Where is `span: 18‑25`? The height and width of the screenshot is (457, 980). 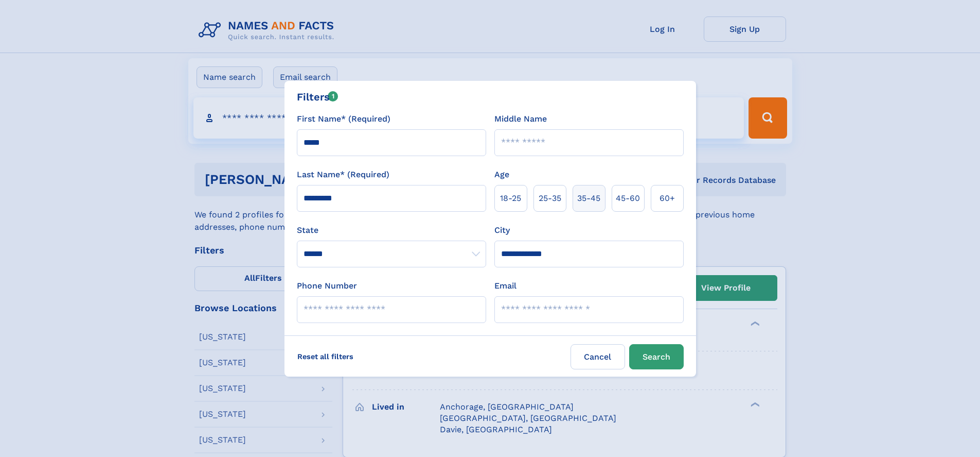
span: 18‑25 is located at coordinates (510, 198).